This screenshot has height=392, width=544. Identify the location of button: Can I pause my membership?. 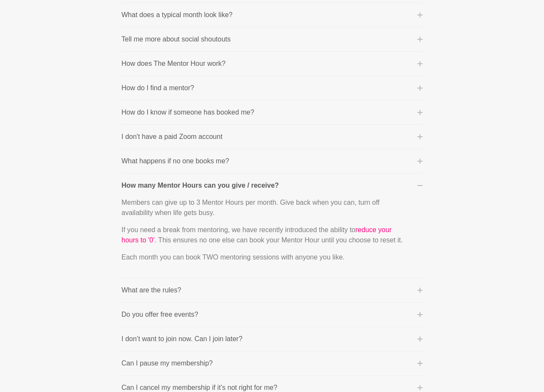
(272, 363).